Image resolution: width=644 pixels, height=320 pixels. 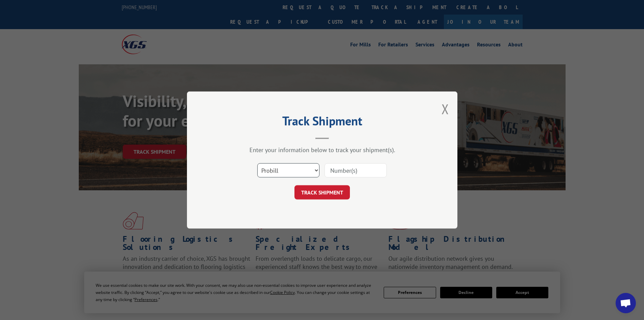 I want to click on input: Number(s), so click(x=356, y=170).